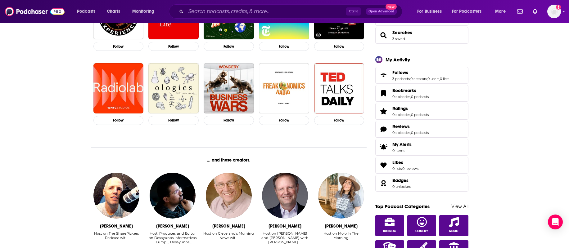 The height and width of the screenshot is (248, 569). I want to click on button: Open AdvancedNew, so click(381, 11).